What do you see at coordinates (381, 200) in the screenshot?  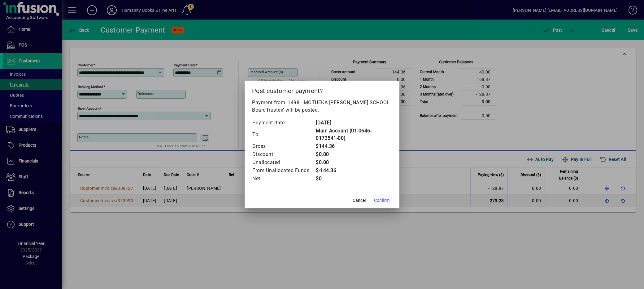 I see `span: Confirm` at bounding box center [381, 200].